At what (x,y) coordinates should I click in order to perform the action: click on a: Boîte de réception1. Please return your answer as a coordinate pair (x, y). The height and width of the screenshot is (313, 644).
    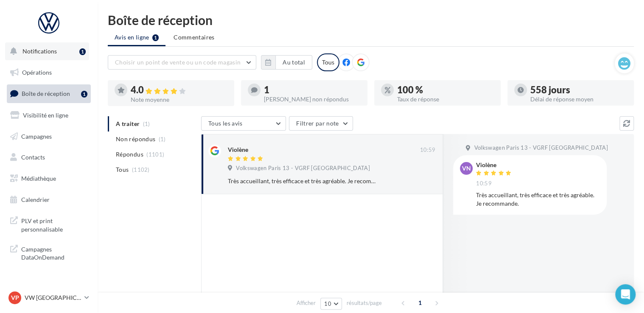
    Looking at the image, I should click on (49, 93).